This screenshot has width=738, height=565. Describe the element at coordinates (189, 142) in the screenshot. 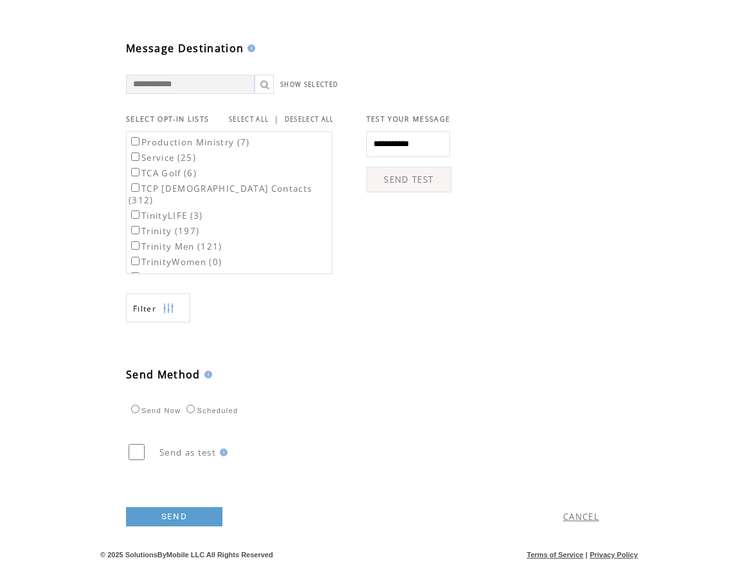

I see `label: Production Ministry (7)` at that location.